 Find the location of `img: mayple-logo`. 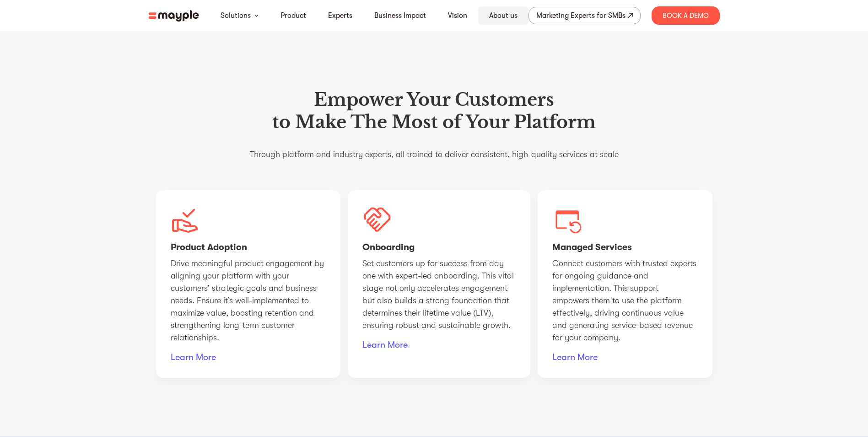

img: mayple-logo is located at coordinates (174, 15).